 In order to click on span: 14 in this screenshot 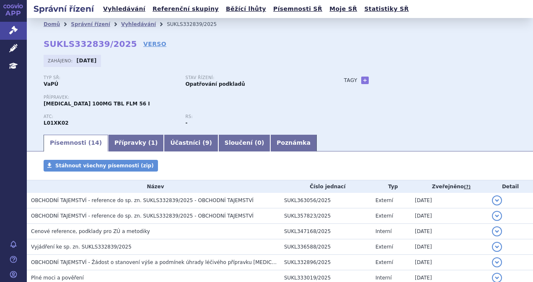, I will do `click(95, 143)`.